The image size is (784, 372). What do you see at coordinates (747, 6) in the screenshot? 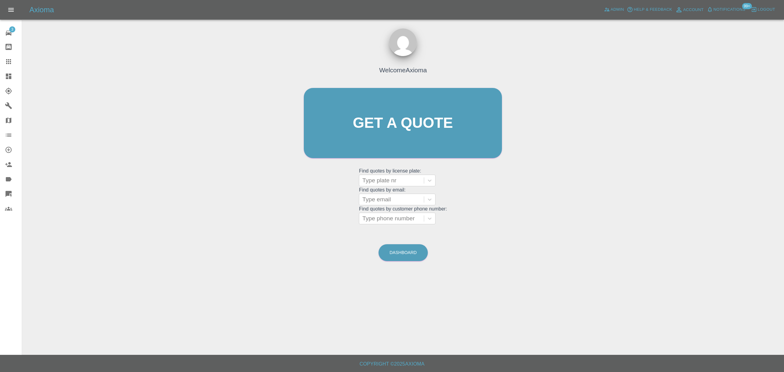
I see `span: 99+` at bounding box center [747, 6].